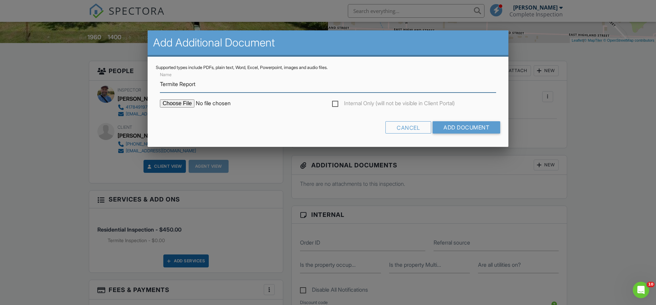  I want to click on input: Add Document, so click(466, 127).